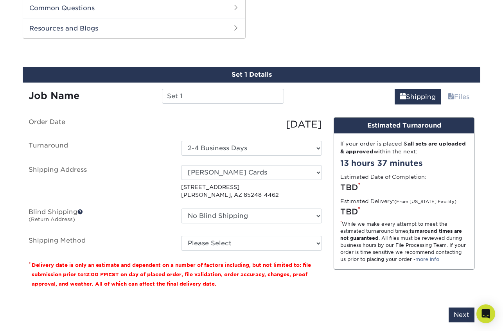 The height and width of the screenshot is (331, 503). Describe the element at coordinates (383, 177) in the screenshot. I see `label: Estimated Date of Completion:` at that location.